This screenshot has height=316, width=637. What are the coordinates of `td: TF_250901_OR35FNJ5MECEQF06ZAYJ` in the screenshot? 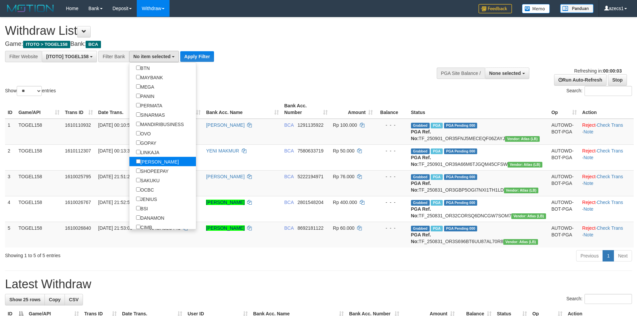 It's located at (479, 132).